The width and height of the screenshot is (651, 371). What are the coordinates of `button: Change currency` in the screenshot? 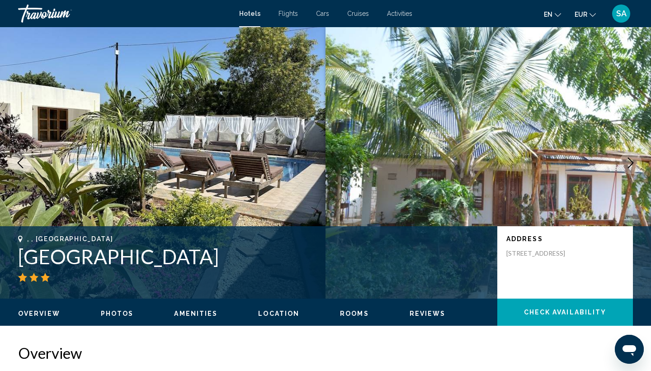 It's located at (585, 14).